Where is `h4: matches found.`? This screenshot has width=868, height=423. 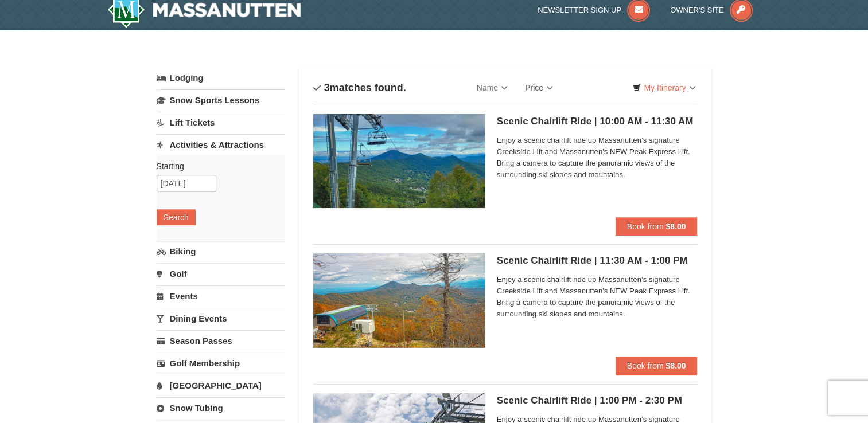
h4: matches found. is located at coordinates (359, 88).